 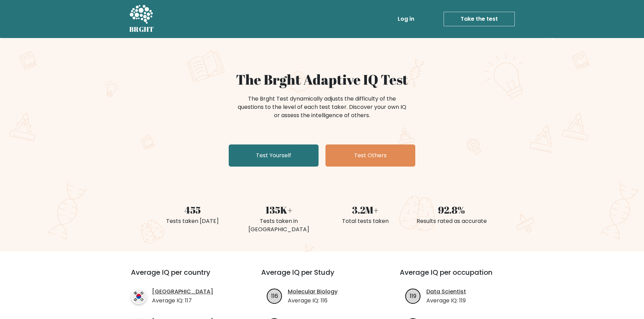 What do you see at coordinates (313, 300) in the screenshot?
I see `p: Average IQ: 116` at bounding box center [313, 300].